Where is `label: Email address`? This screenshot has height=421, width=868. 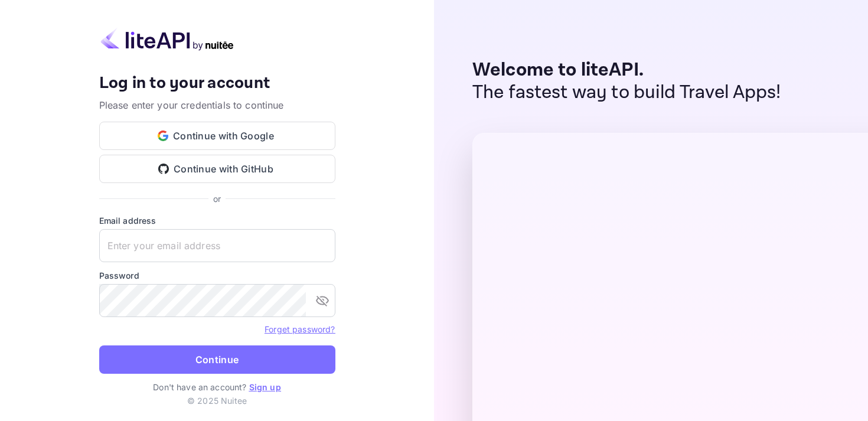 label: Email address is located at coordinates (218, 220).